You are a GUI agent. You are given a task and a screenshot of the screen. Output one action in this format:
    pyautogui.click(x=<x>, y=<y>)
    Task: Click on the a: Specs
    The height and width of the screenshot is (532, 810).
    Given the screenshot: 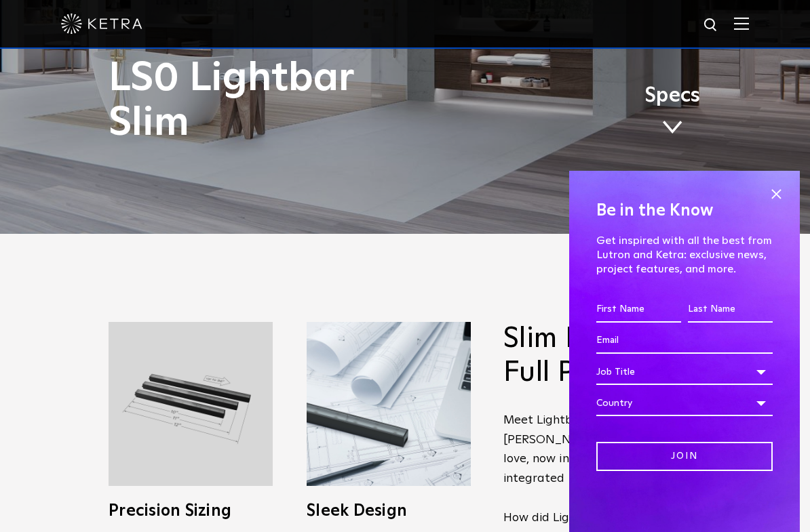 What is the action you would take?
    pyautogui.click(x=672, y=112)
    